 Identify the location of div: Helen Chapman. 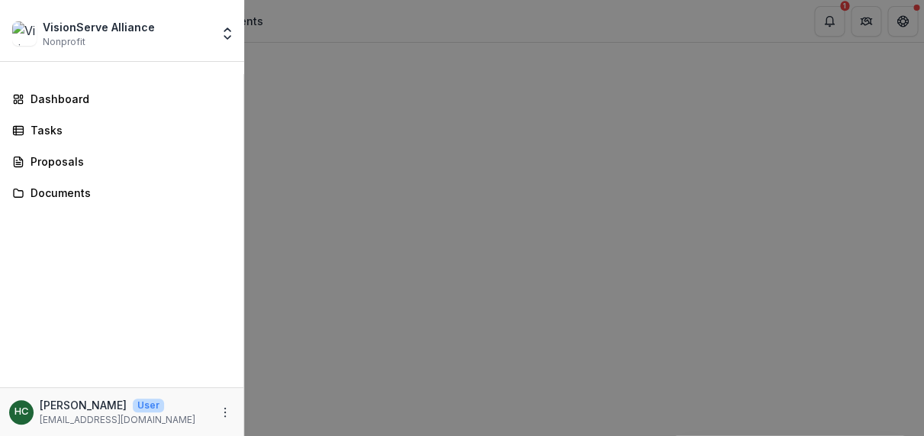
(21, 411).